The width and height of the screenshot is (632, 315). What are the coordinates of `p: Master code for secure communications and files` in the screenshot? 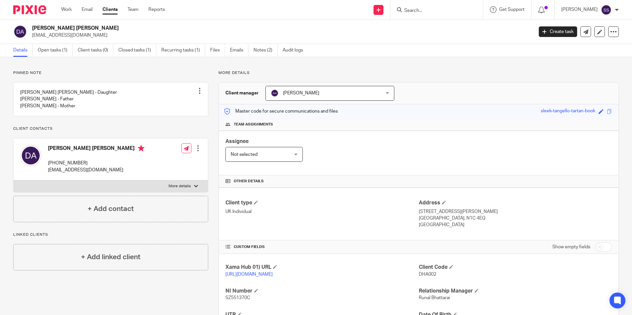 It's located at (281, 111).